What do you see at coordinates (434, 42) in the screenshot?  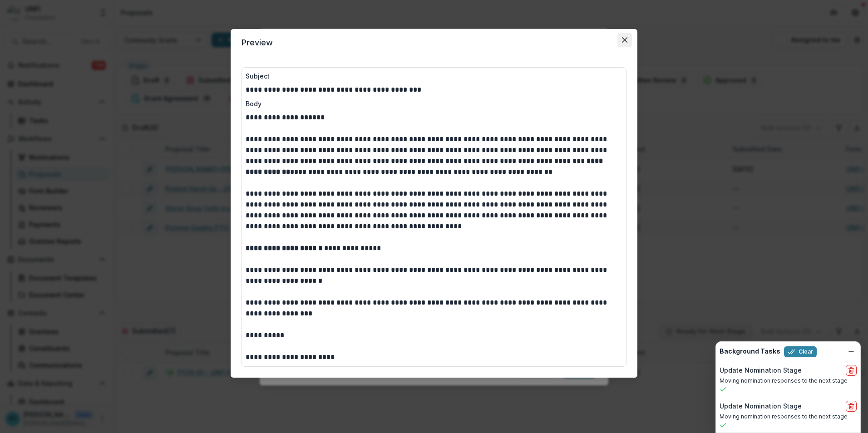 I see `header: Preview` at bounding box center [434, 42].